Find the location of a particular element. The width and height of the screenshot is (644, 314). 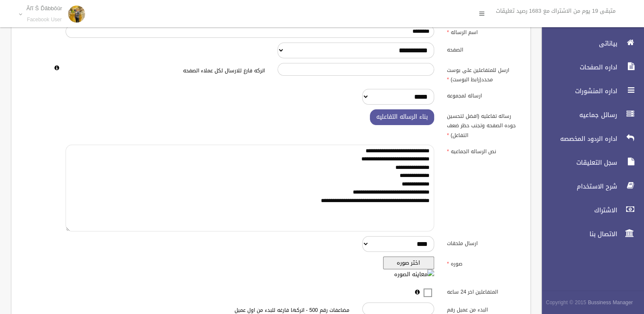

span: سجل التعليقات is located at coordinates (577, 163).